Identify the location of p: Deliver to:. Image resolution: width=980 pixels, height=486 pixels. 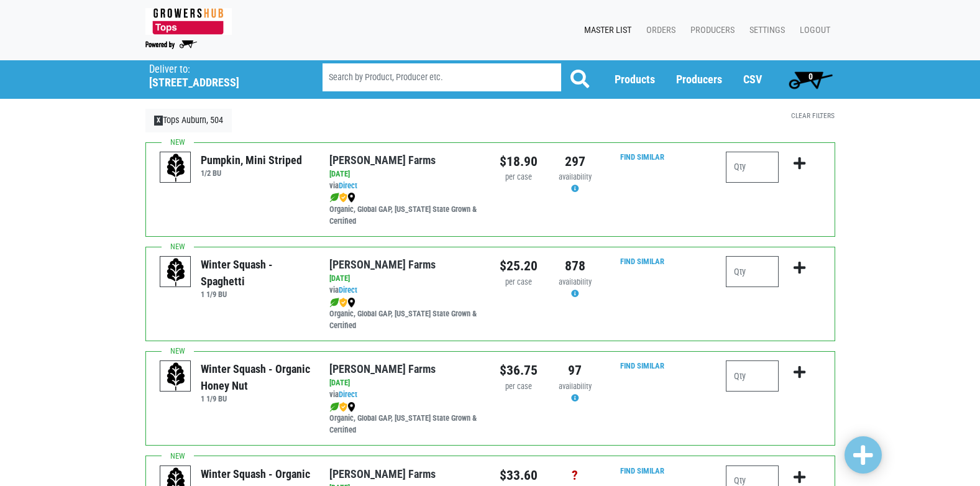
(220, 70).